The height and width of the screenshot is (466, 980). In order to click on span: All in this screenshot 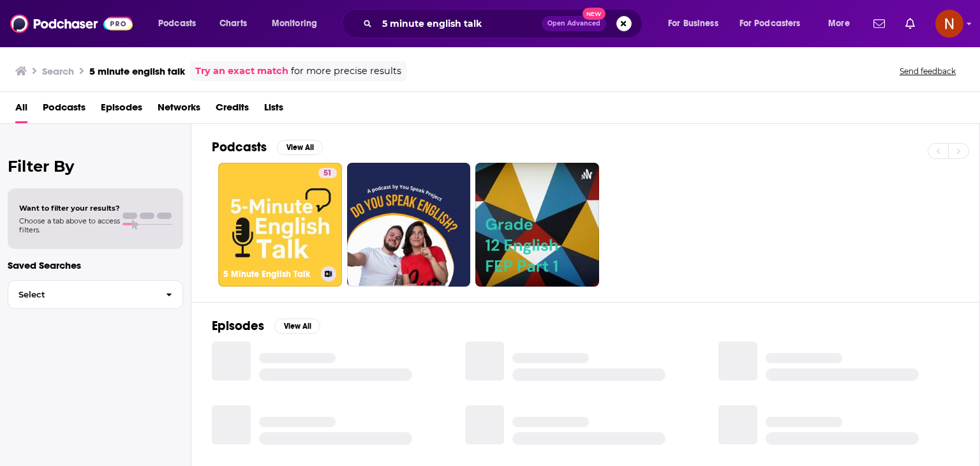, I will do `click(21, 109)`.